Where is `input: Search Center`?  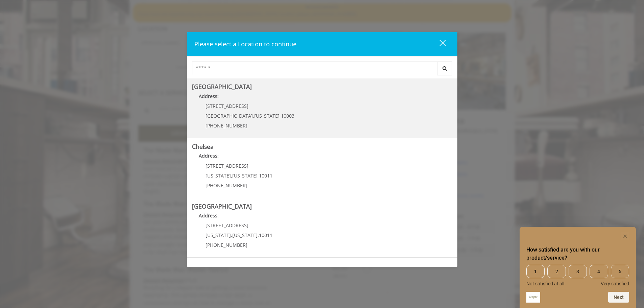 input: Search Center is located at coordinates (315, 68).